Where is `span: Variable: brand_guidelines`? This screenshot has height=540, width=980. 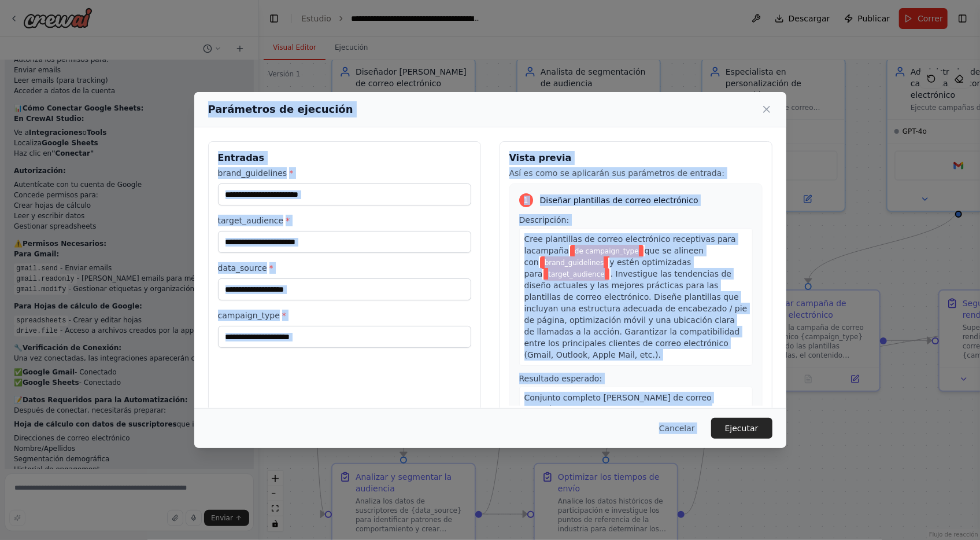
span: Variable: brand_guidelines is located at coordinates (574, 262).